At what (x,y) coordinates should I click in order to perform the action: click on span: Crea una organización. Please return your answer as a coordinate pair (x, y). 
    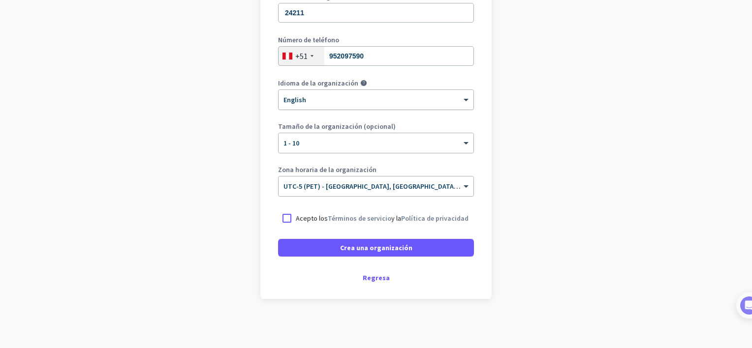
    Looking at the image, I should click on (376, 248).